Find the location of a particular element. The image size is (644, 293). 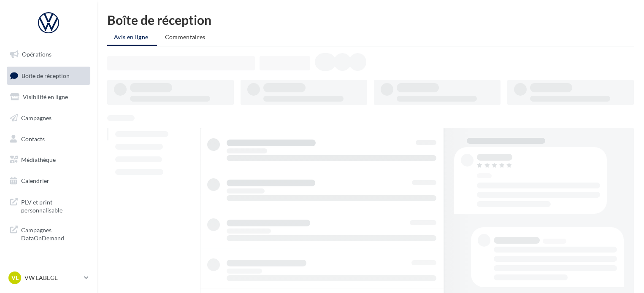

a: Calendrier is located at coordinates (48, 181).